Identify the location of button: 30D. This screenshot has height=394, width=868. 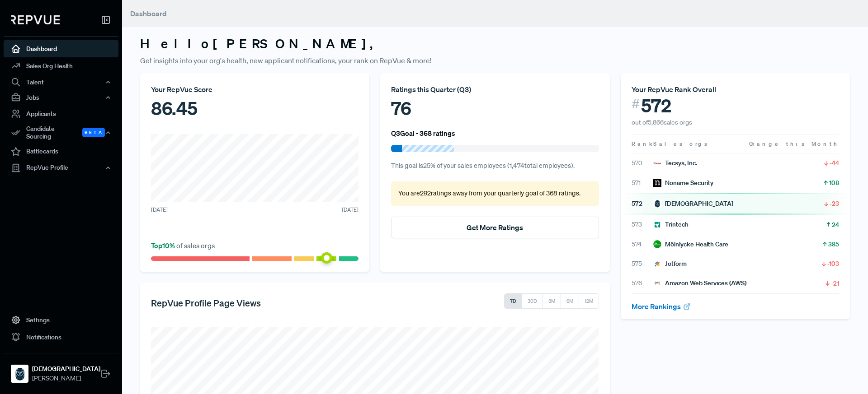
(532, 301).